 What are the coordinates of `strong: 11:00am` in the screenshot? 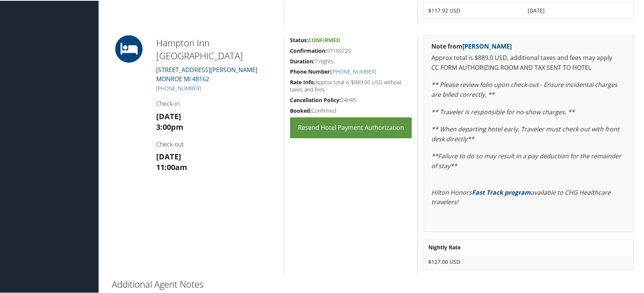 It's located at (172, 166).